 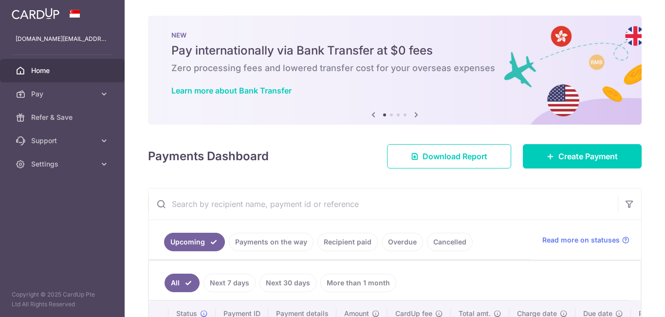 What do you see at coordinates (402, 242) in the screenshot?
I see `a: Overdue` at bounding box center [402, 242].